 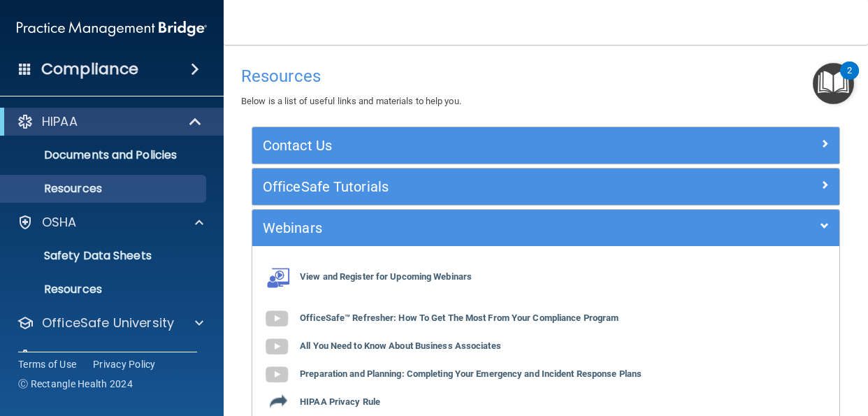 I want to click on b: OfficeSafe™ Refresher: How To Get The Most From Your Compliance Program, so click(x=459, y=318).